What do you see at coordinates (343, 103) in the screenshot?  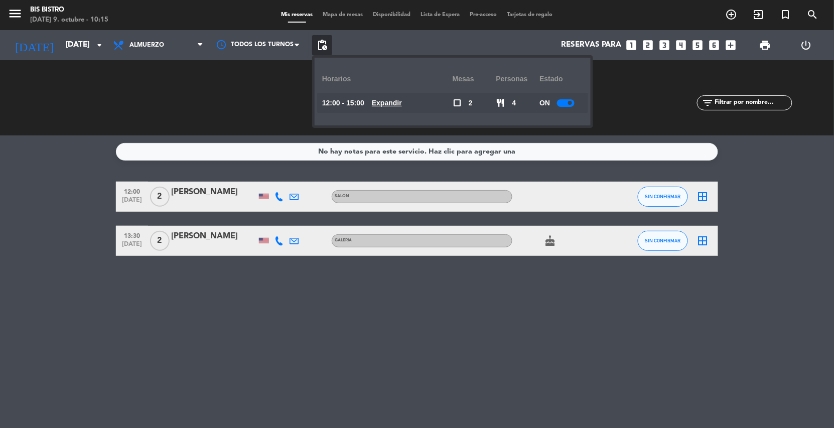 I see `span: 12:00 - 15:00` at bounding box center [343, 103].